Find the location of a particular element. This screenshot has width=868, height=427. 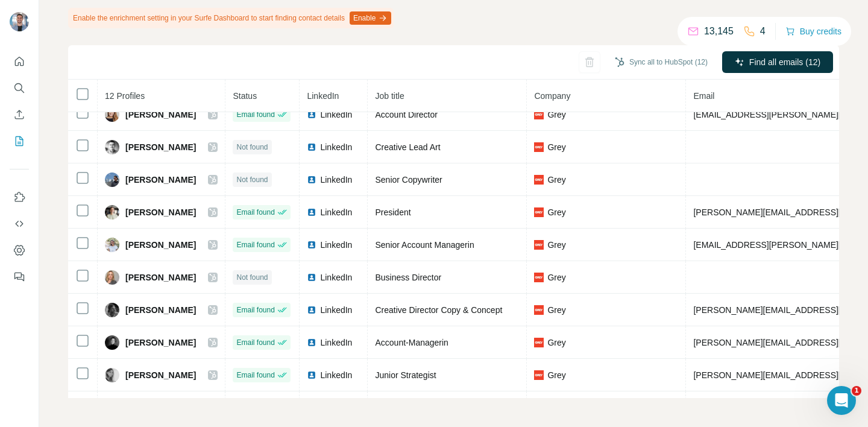

span: Senior Account Managerin is located at coordinates (425, 245).